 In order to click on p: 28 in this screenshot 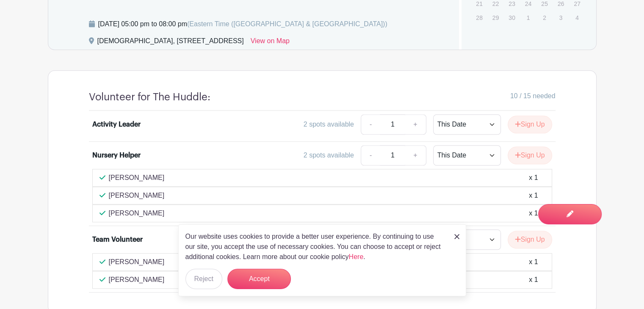, I will do `click(479, 17)`.